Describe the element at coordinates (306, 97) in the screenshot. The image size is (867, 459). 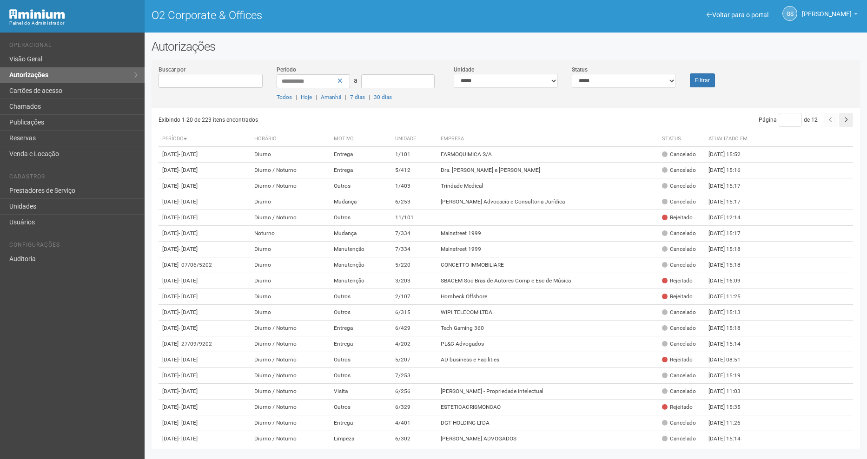
I see `a: Hoje` at that location.